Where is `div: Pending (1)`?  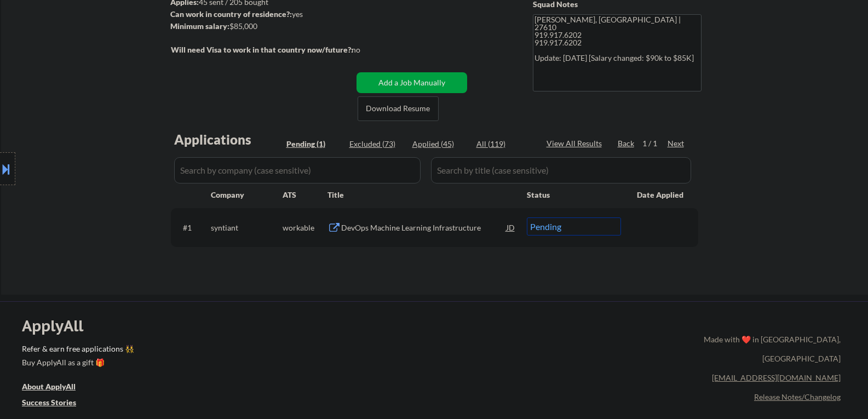 div: Pending (1) is located at coordinates (313, 144).